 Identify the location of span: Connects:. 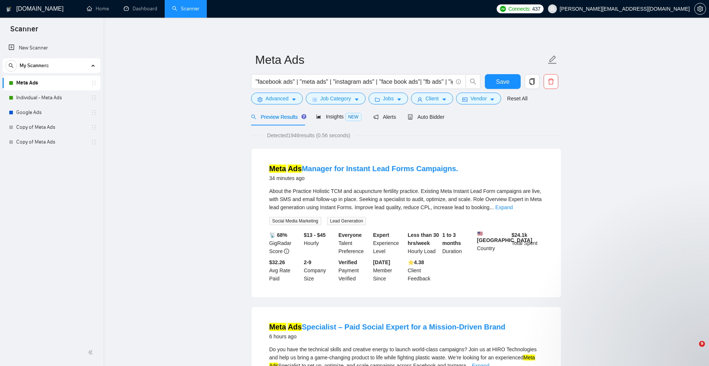
(520, 9).